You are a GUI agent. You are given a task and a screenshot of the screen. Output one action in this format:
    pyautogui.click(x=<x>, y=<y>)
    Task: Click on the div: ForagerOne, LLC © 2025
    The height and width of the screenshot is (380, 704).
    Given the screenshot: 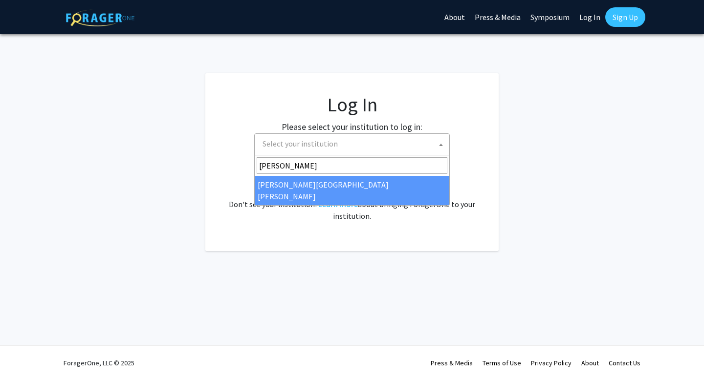 What is the action you would take?
    pyautogui.click(x=99, y=363)
    